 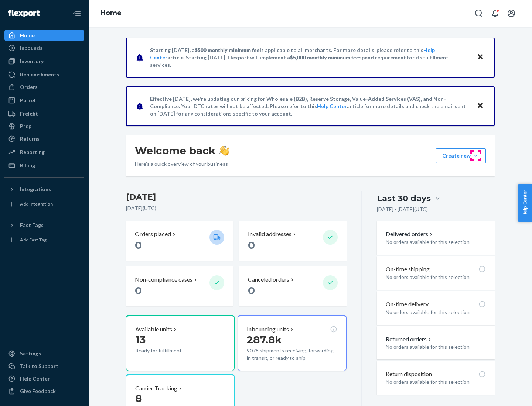 What do you see at coordinates (111, 13) in the screenshot?
I see `ol: breadcrumbs` at bounding box center [111, 13].